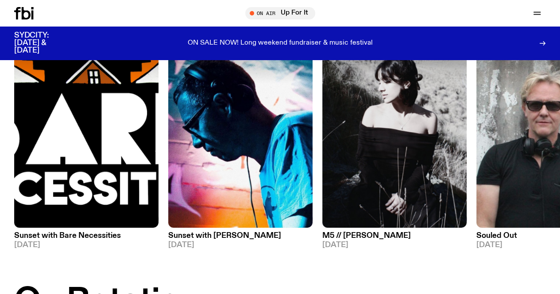 The image size is (560, 294). Describe the element at coordinates (240, 131) in the screenshot. I see `img: Simon Caldwell stands side on, looking downwards. He has headphones on. Behind him is a brightly ...` at that location.